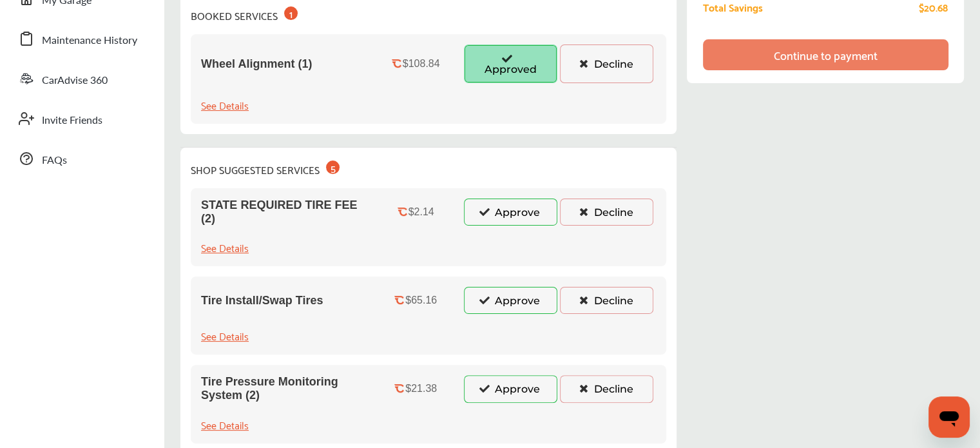 The image size is (980, 448). Describe the element at coordinates (265, 168) in the screenshot. I see `div: SHOP SUGGESTED SERVICES` at that location.